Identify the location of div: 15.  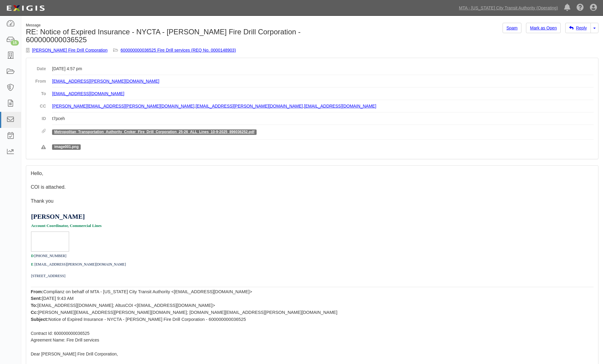
(14, 43).